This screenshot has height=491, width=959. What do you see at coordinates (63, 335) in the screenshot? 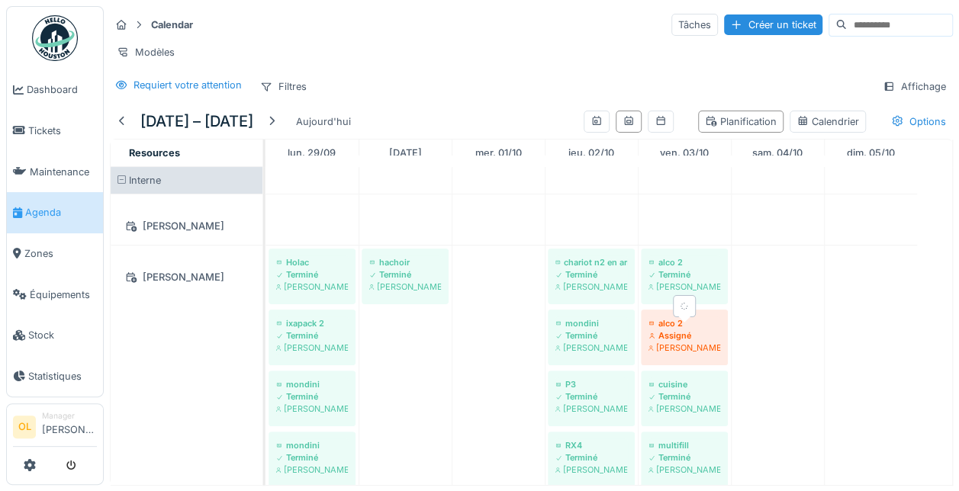
I see `span: Stock` at bounding box center [63, 335].